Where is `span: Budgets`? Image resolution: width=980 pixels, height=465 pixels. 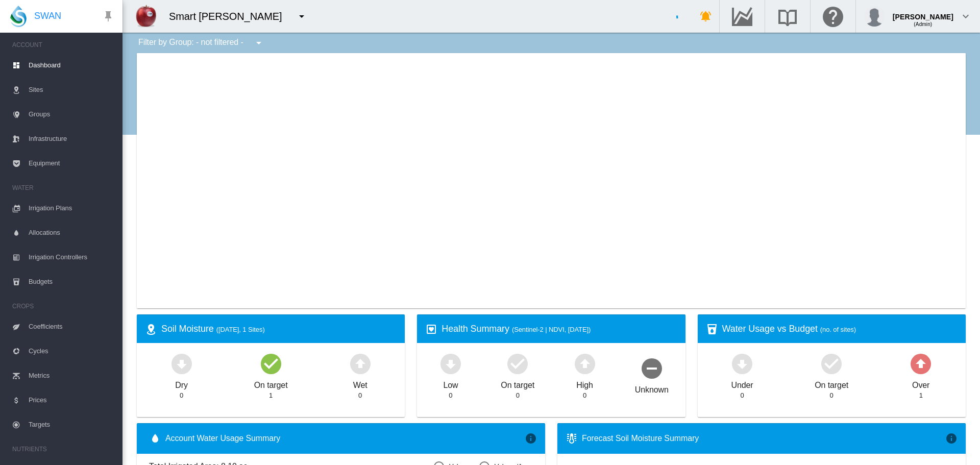 span: Budgets is located at coordinates (71, 282).